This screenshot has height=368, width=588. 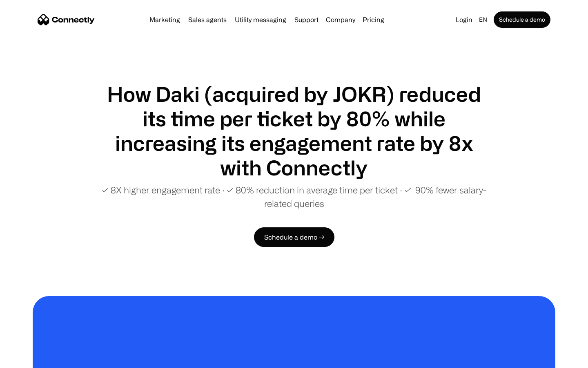 What do you see at coordinates (294, 237) in the screenshot?
I see `a: Schedule a demo →` at bounding box center [294, 237].